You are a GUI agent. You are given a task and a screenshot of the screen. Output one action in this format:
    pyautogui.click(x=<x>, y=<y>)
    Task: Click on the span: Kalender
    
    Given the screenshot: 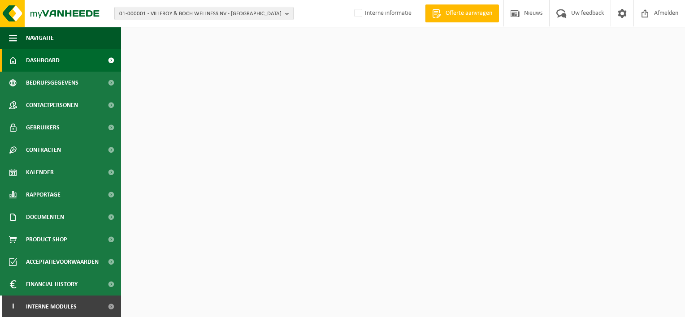 What is the action you would take?
    pyautogui.click(x=40, y=173)
    